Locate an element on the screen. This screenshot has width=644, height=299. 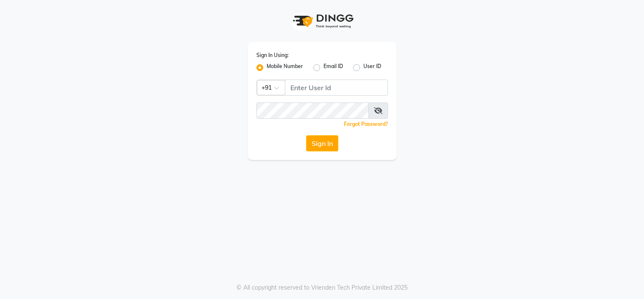
label: Email ID is located at coordinates (333, 67).